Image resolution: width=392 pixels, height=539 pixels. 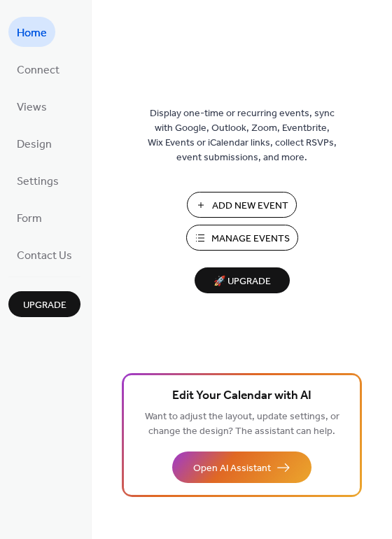 I want to click on a: Home, so click(x=31, y=31).